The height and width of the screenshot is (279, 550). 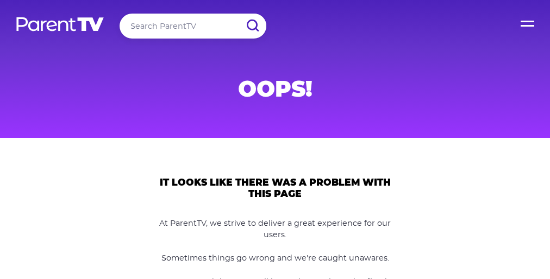 What do you see at coordinates (275, 188) in the screenshot?
I see `h3: It looks like there was a problem with this page` at bounding box center [275, 188].